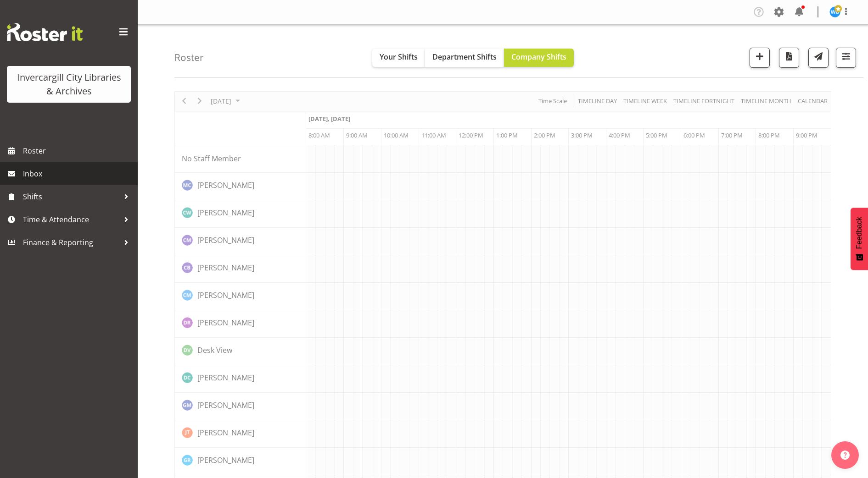 This screenshot has width=868, height=478. I want to click on span: Finance & Reporting, so click(71, 243).